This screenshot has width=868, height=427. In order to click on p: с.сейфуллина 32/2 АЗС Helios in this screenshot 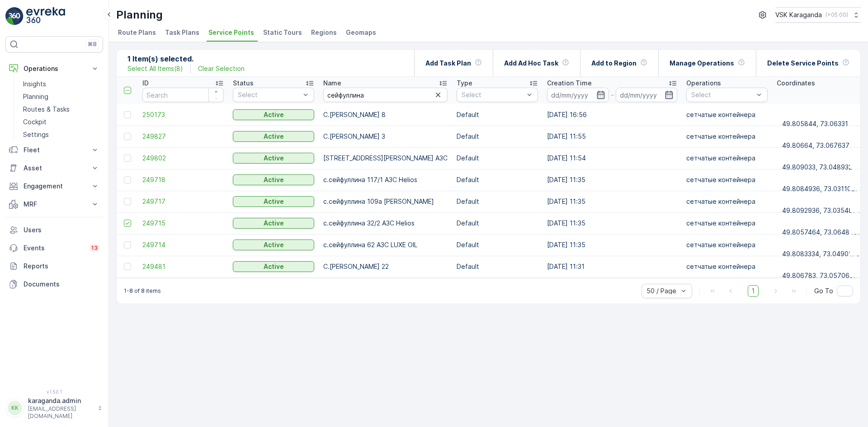, I will do `click(385, 223)`.